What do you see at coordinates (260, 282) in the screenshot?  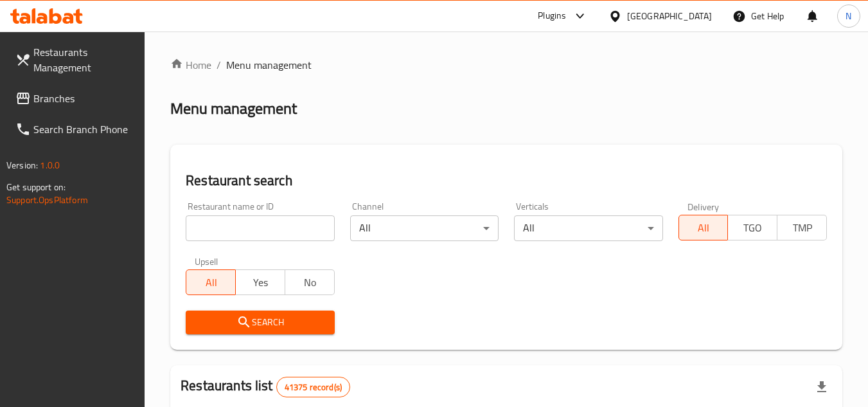 I see `button: Yes` at bounding box center [260, 282].